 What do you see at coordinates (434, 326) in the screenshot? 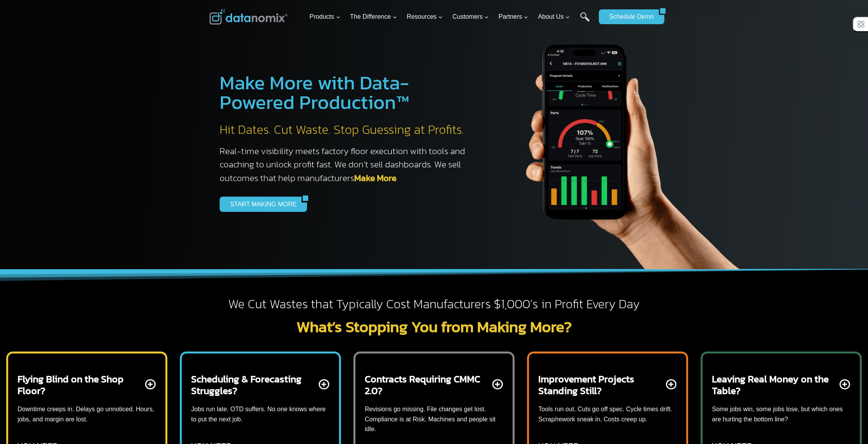
I see `h2: What’s Stopping You from Making More?` at bounding box center [434, 326].